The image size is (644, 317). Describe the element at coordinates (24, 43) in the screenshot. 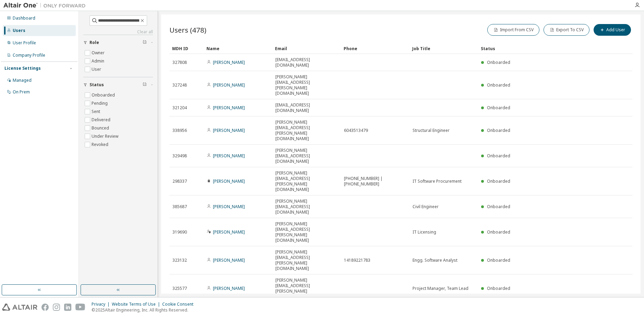

I see `div: User Profile` at that location.